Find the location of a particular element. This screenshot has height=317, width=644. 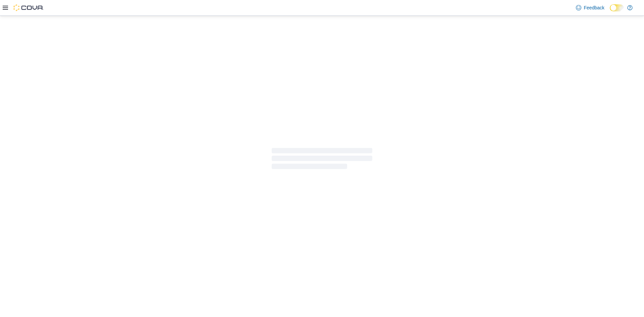

input: Dark Mode is located at coordinates (617, 8).